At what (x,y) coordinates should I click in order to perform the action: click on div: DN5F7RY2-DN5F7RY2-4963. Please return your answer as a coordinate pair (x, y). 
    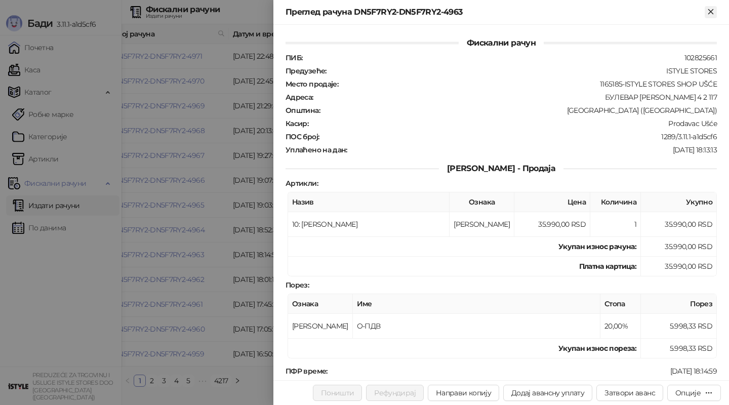
    Looking at the image, I should click on (533, 384).